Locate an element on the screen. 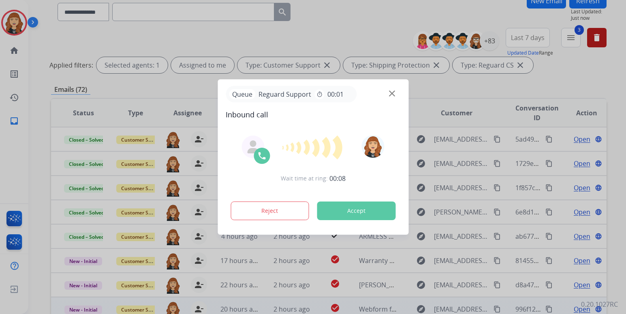 Image resolution: width=626 pixels, height=314 pixels. img: agent-avatar is located at coordinates (253, 147).